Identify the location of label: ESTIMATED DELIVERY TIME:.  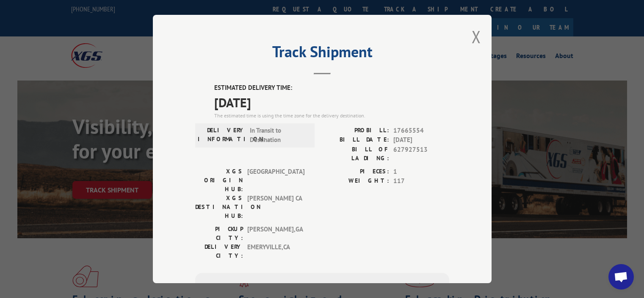
(332, 88).